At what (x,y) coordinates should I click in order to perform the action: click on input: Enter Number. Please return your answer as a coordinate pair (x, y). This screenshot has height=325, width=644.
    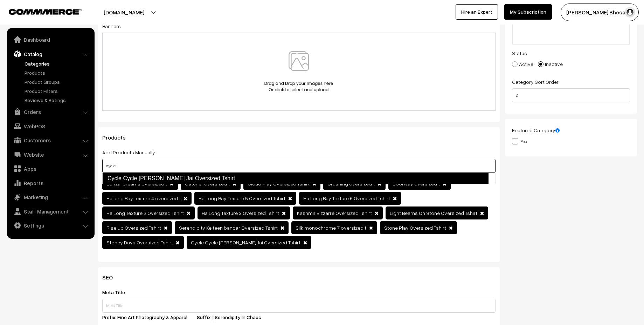
    Looking at the image, I should click on (571, 96).